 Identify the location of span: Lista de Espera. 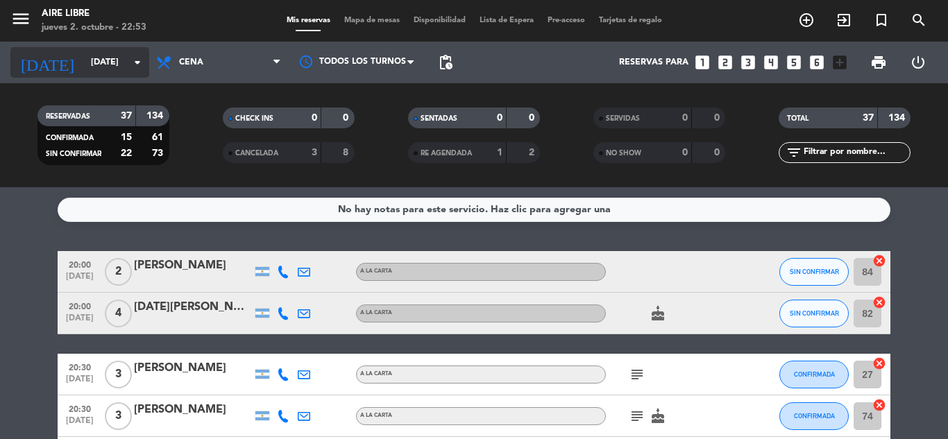
(507, 20).